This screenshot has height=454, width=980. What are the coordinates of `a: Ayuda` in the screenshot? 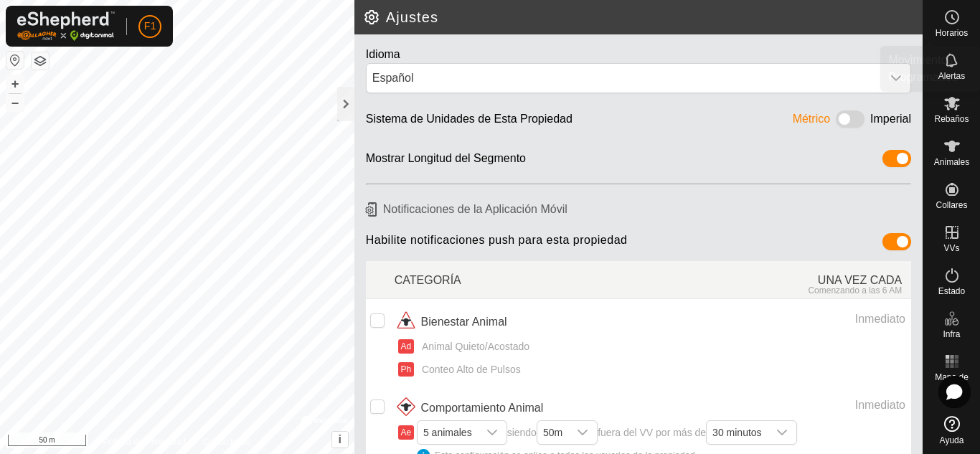 It's located at (951, 431).